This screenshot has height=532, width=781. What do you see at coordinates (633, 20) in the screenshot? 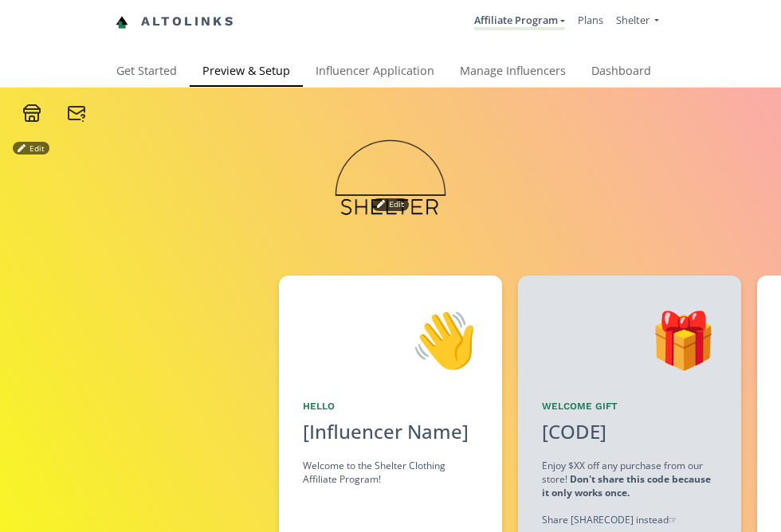
I see `span: Shelter` at bounding box center [633, 20].